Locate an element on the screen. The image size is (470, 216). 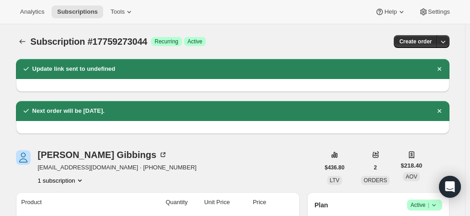
th: Unit Price is located at coordinates (211, 202).